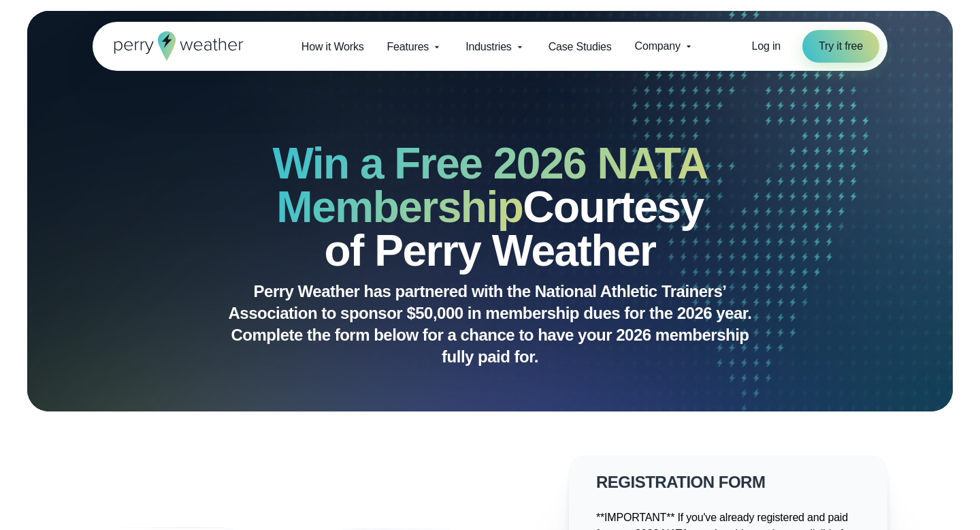  Describe the element at coordinates (681, 482) in the screenshot. I see `strong: REGISTRATION FORM` at that location.